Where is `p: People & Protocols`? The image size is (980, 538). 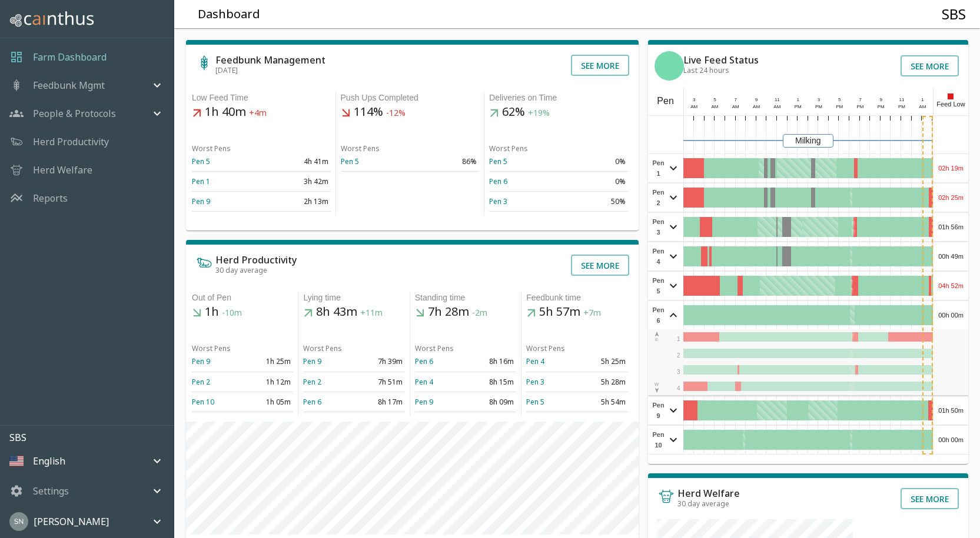
p: People & Protocols is located at coordinates (74, 114).